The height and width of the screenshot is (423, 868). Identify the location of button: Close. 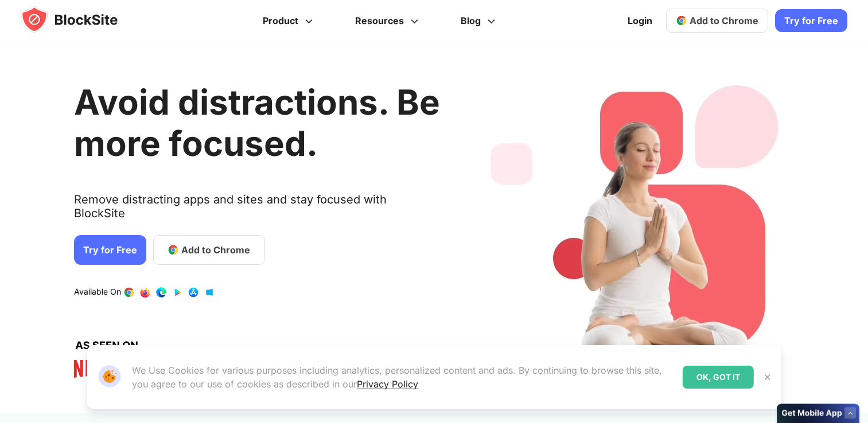
(768, 378).